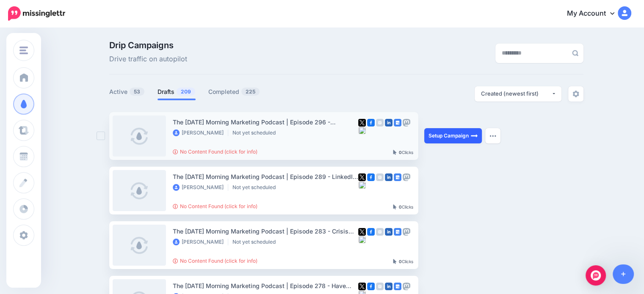 The image size is (644, 294). What do you see at coordinates (250, 91) in the screenshot?
I see `span: 225` at bounding box center [250, 91].